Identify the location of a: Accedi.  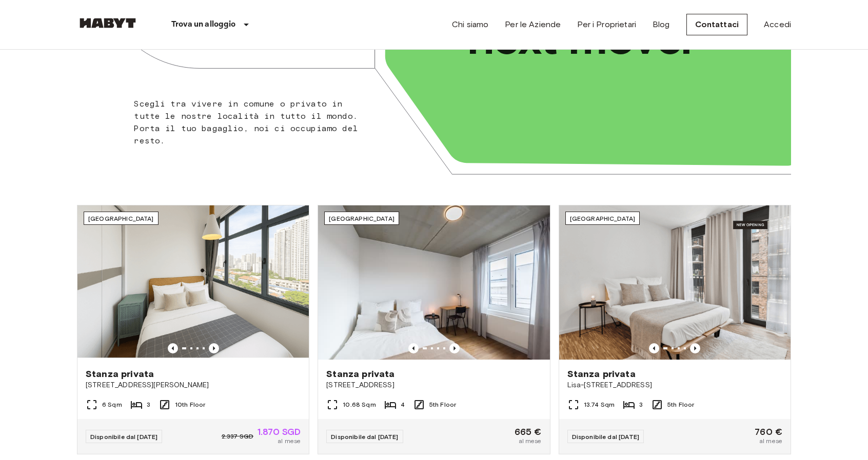
(777, 25).